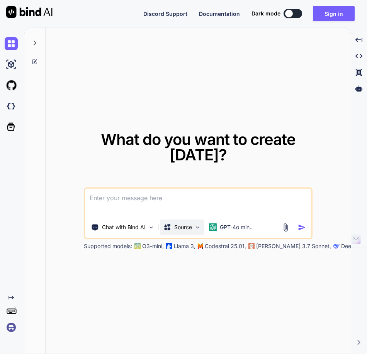 The height and width of the screenshot is (354, 367). What do you see at coordinates (153, 246) in the screenshot?
I see `p: O3-mini,` at bounding box center [153, 246].